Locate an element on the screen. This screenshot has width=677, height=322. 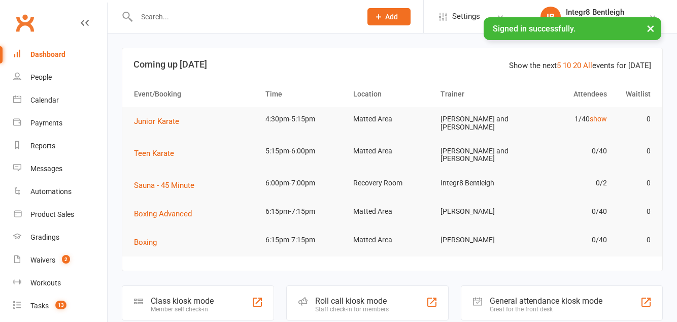
div: Class kiosk mode is located at coordinates (182, 301).